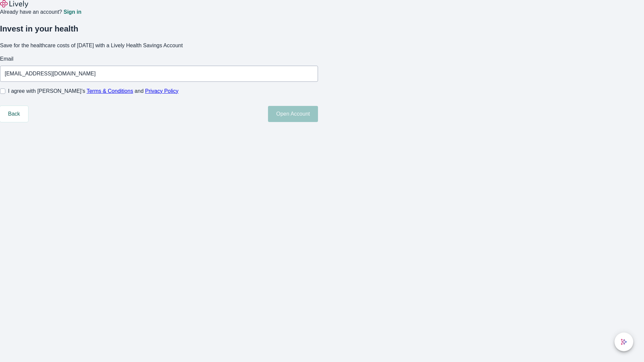 Image resolution: width=644 pixels, height=362 pixels. What do you see at coordinates (624, 342) in the screenshot?
I see `svg: Lively AI Assistant` at bounding box center [624, 342].